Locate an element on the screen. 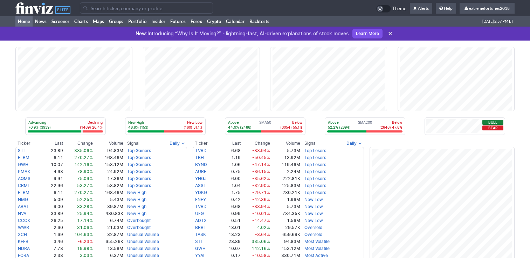 The height and width of the screenshot is (258, 530). a: Alerts is located at coordinates (421, 8).